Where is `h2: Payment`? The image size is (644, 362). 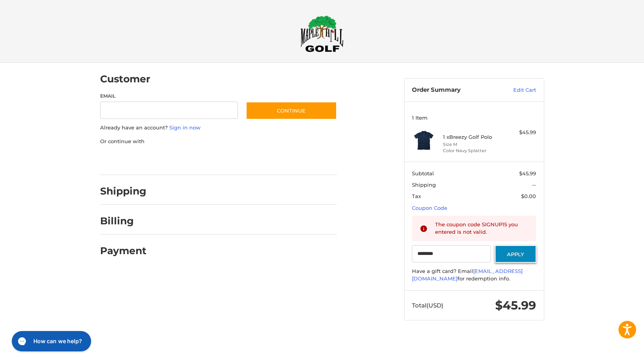 h2: Payment is located at coordinates (123, 251).